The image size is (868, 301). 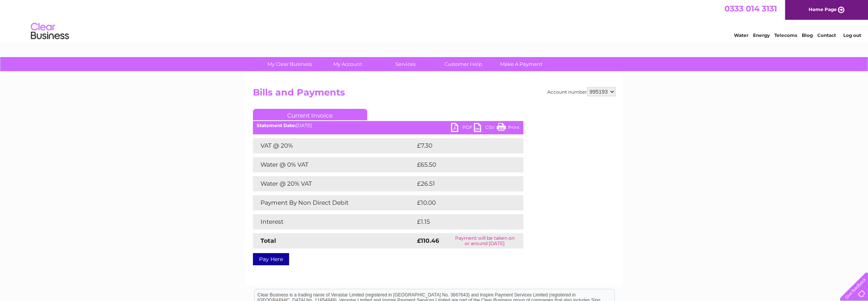 What do you see at coordinates (827, 35) in the screenshot?
I see `a: Contact` at bounding box center [827, 35].